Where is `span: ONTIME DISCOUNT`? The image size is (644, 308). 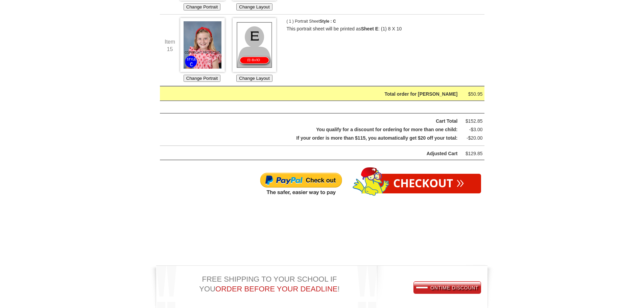 span: ONTIME DISCOUNT is located at coordinates (447, 288).